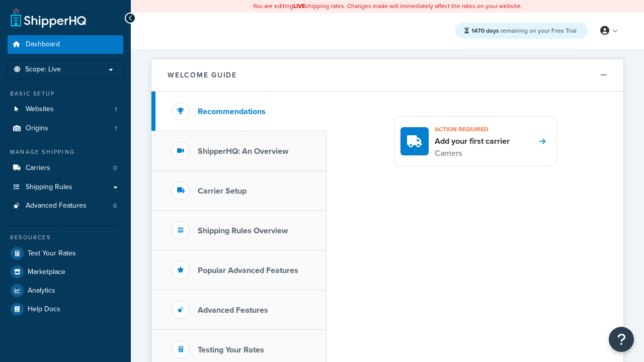  I want to click on a: Shipping Rules, so click(65, 187).